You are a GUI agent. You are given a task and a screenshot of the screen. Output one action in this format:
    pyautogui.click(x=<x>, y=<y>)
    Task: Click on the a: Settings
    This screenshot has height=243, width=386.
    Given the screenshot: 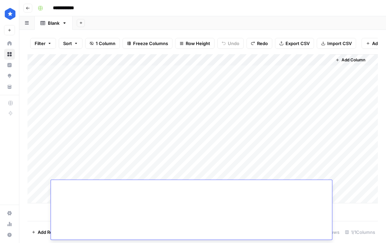 What is the action you would take?
    pyautogui.click(x=9, y=213)
    